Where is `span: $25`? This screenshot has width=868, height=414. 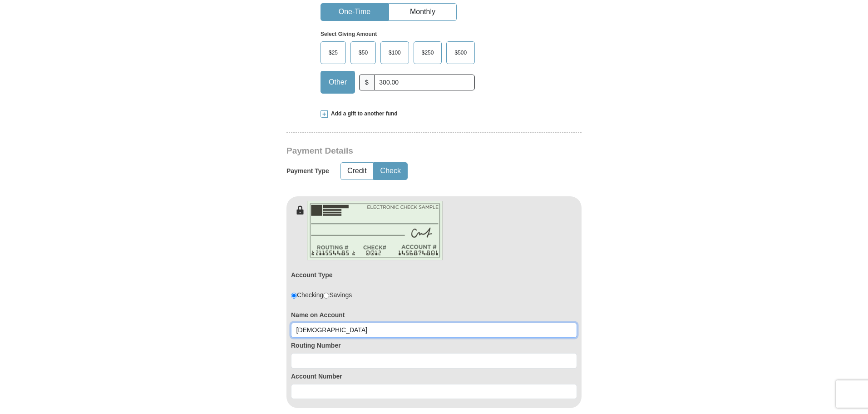 span: $25 is located at coordinates (333, 53).